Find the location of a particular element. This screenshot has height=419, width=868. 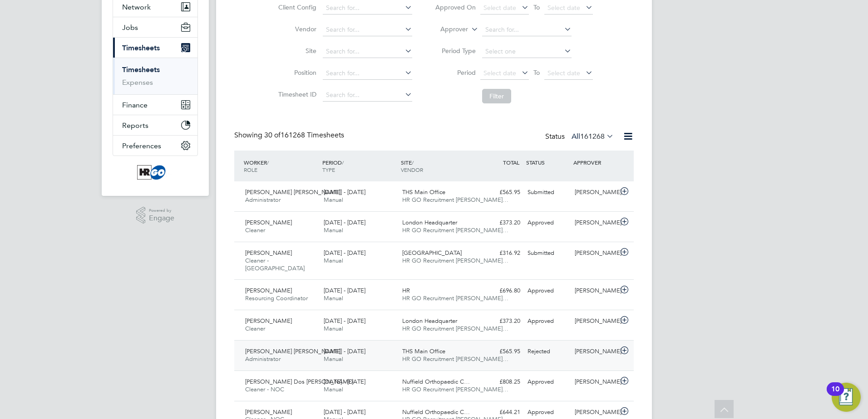

label: Site is located at coordinates (296, 50).